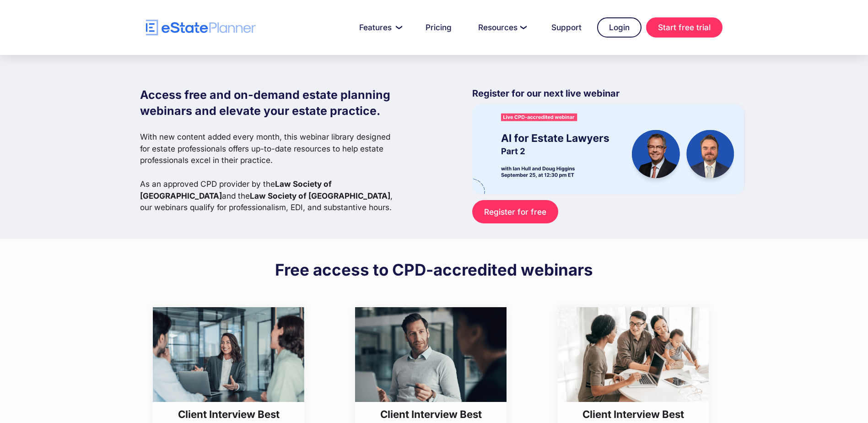  What do you see at coordinates (201, 27) in the screenshot?
I see `a: home` at bounding box center [201, 27].